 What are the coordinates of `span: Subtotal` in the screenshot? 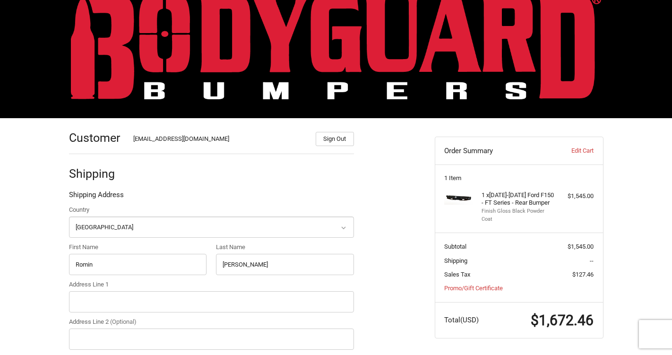 It's located at (455, 246).